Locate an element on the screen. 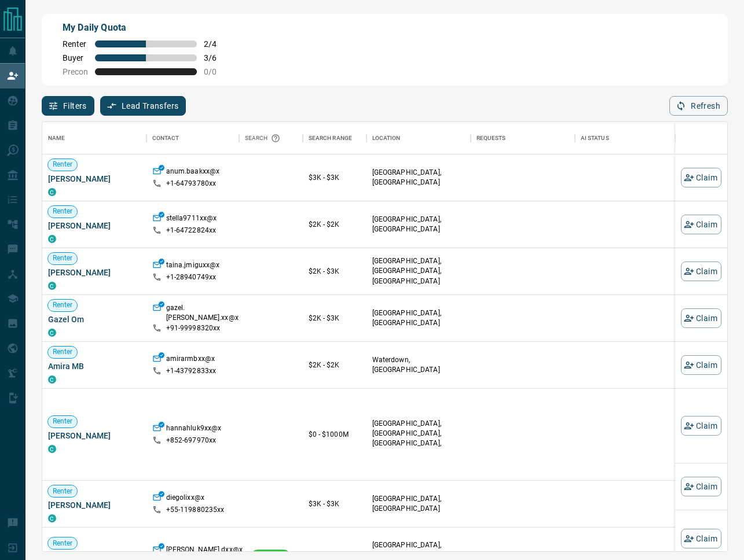 The height and width of the screenshot is (560, 744). span: Amira MB is located at coordinates (94, 366).